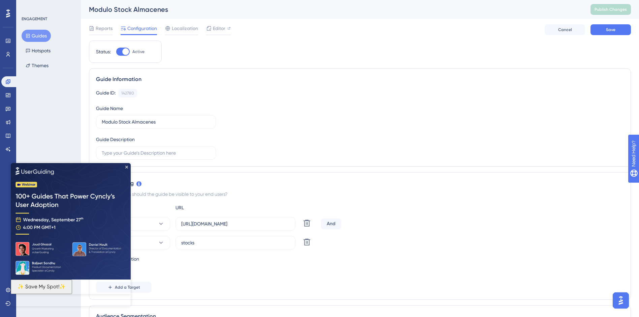  Describe the element at coordinates (360, 259) in the screenshot. I see `div: Targeting Condition` at that location.